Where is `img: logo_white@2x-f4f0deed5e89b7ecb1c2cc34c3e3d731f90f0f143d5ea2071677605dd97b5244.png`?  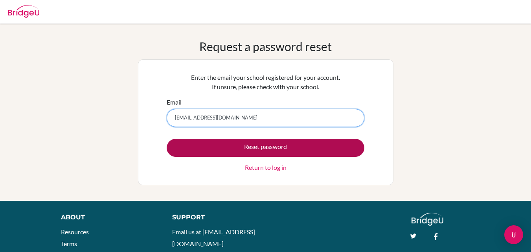
img: logo_white@2x-f4f0deed5e89b7ecb1c2cc34c3e3d731f90f0f143d5ea2071677605dd97b5244.png is located at coordinates (427, 219).